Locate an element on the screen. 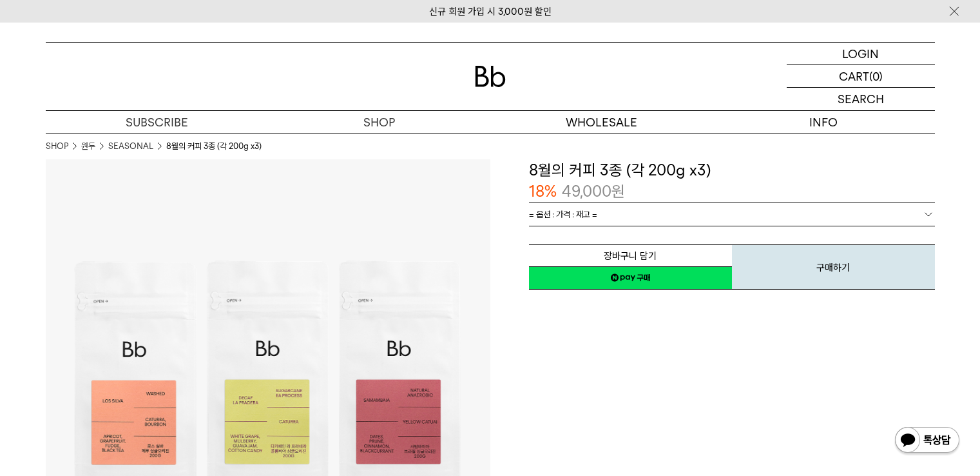 Image resolution: width=980 pixels, height=476 pixels. span: 원 is located at coordinates (619, 191).